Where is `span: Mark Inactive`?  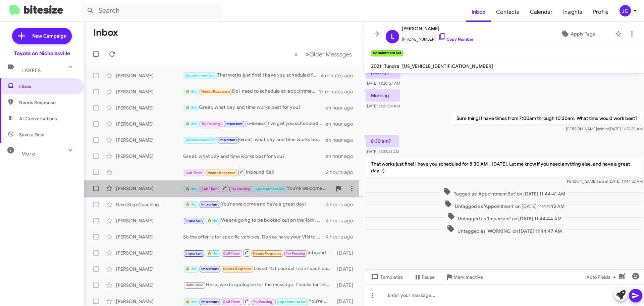
span: Mark Inactive is located at coordinates (468, 277).